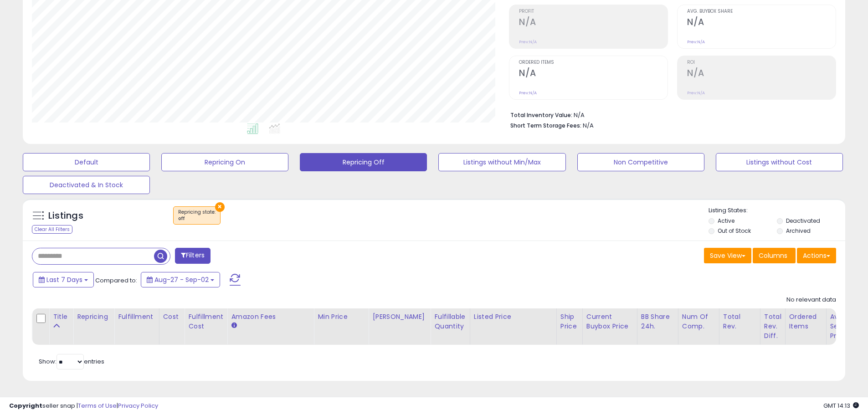 The image size is (868, 415). Describe the element at coordinates (501, 162) in the screenshot. I see `button: Listings without Min/Max` at that location.